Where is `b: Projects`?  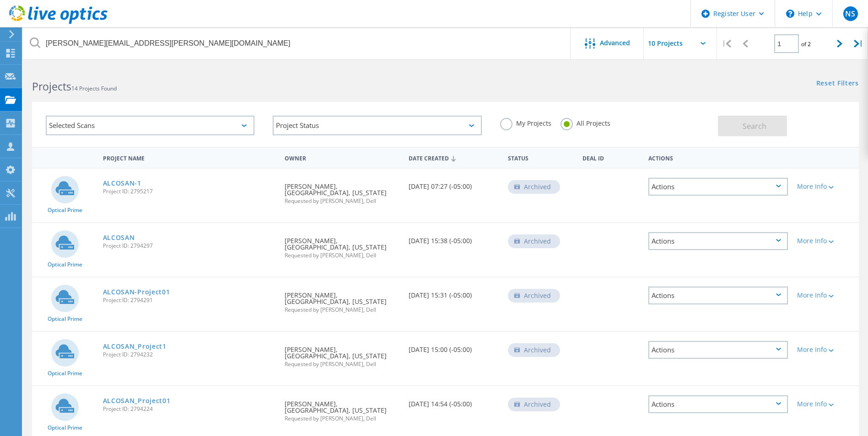 b: Projects is located at coordinates (51, 87).